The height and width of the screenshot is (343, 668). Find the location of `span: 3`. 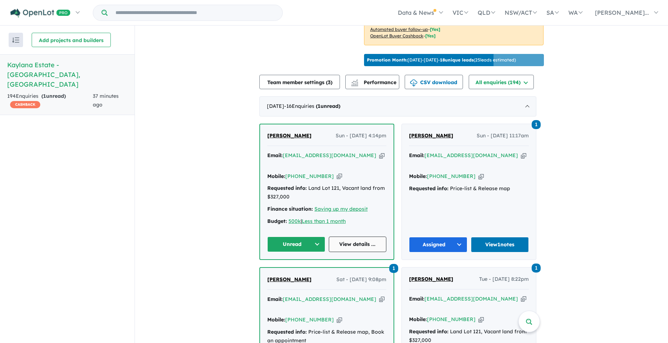

span: 3 is located at coordinates (329, 82).